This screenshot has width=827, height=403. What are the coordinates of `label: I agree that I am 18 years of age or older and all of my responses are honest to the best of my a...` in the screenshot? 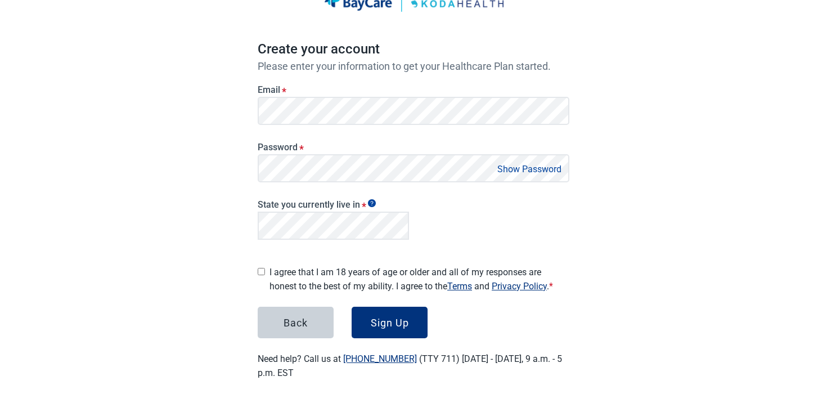 It's located at (419, 279).